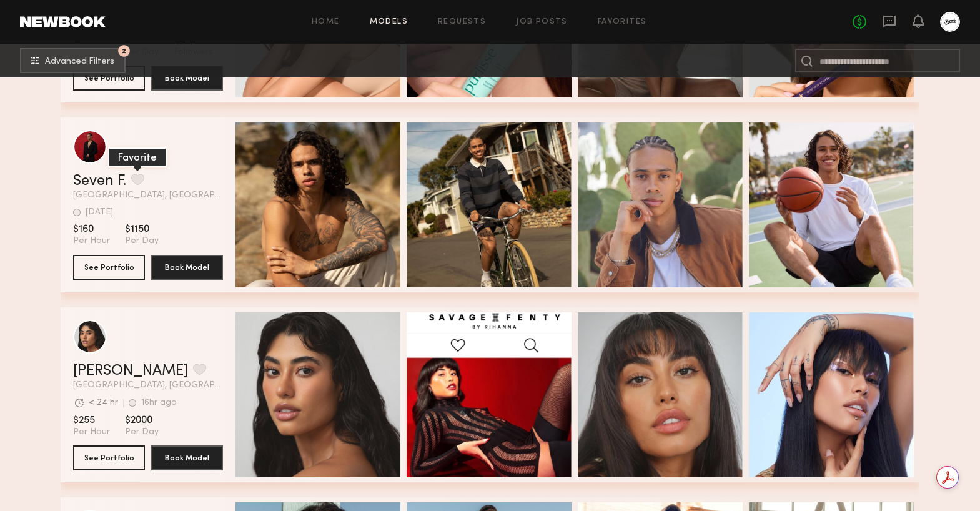 Image resolution: width=980 pixels, height=511 pixels. Describe the element at coordinates (91, 230) in the screenshot. I see `span: $160` at that location.